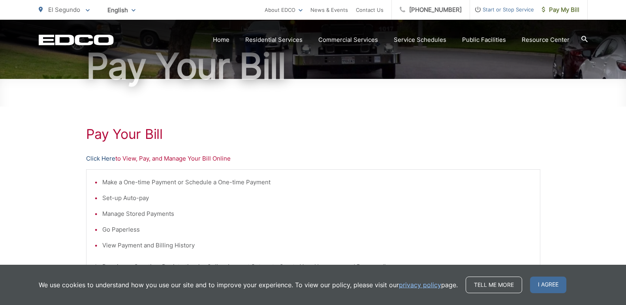  Describe the element at coordinates (546, 40) in the screenshot. I see `a: Resource Center` at that location.